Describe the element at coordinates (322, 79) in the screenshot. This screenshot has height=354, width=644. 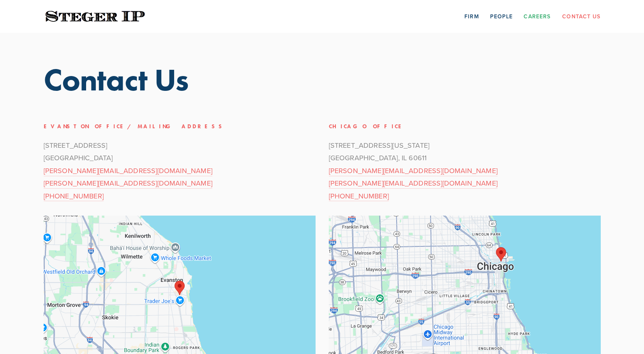
I see `h1: Contact Us` at that location.